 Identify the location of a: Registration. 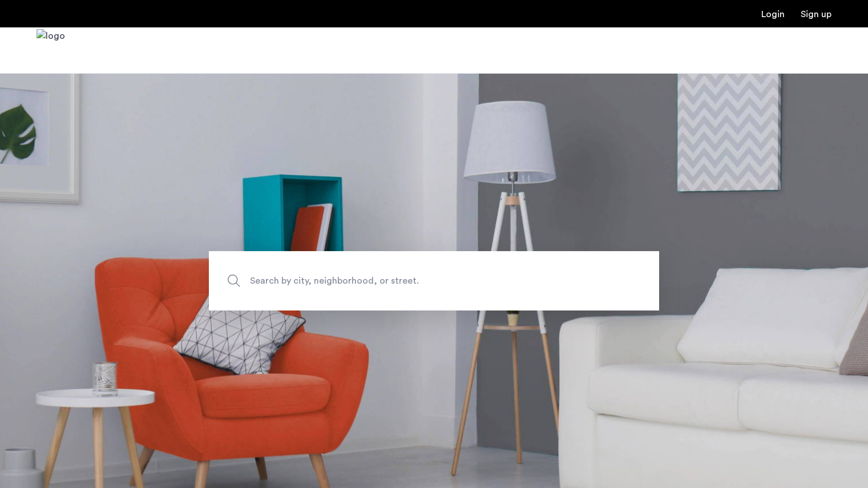
(816, 14).